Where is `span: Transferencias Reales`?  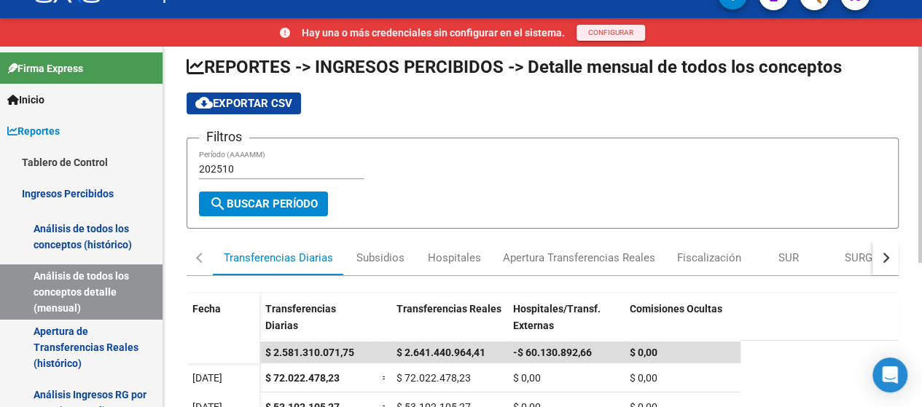
span: Transferencias Reales is located at coordinates (449, 310).